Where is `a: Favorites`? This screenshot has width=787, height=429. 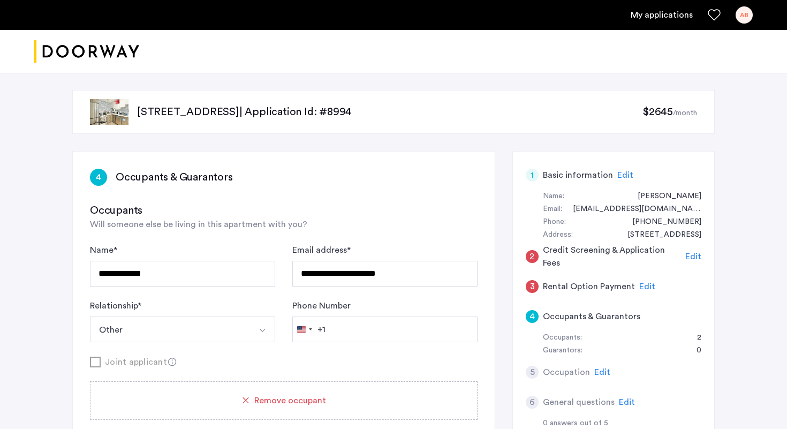
a: Favorites is located at coordinates (715, 15).